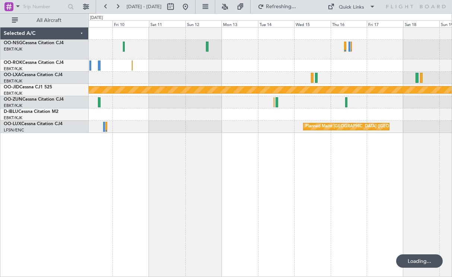 The width and height of the screenshot is (452, 277). I want to click on span: D-IBLU, so click(11, 112).